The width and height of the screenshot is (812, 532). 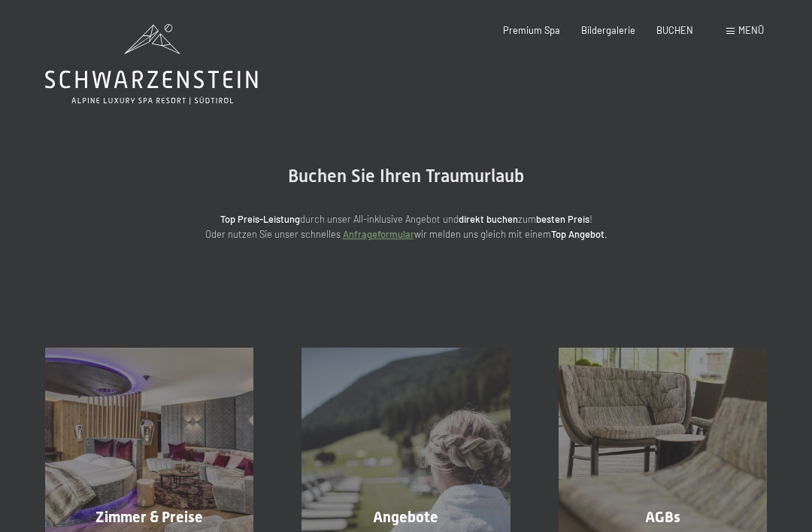 What do you see at coordinates (488, 219) in the screenshot?
I see `strong: direkt buchen` at bounding box center [488, 219].